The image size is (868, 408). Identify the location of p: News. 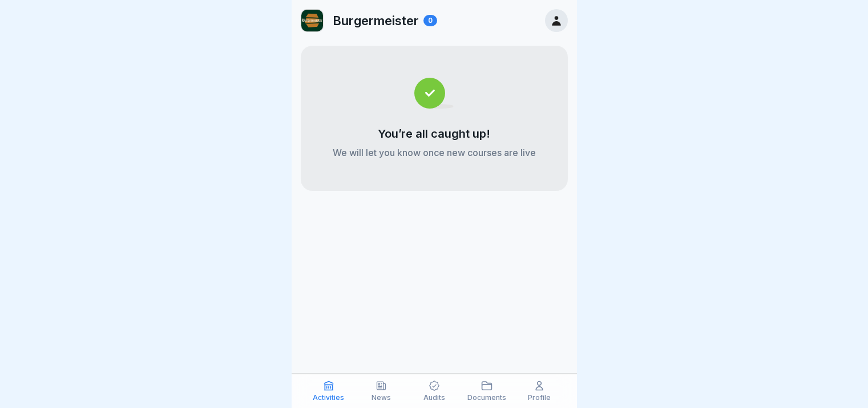
(381, 397).